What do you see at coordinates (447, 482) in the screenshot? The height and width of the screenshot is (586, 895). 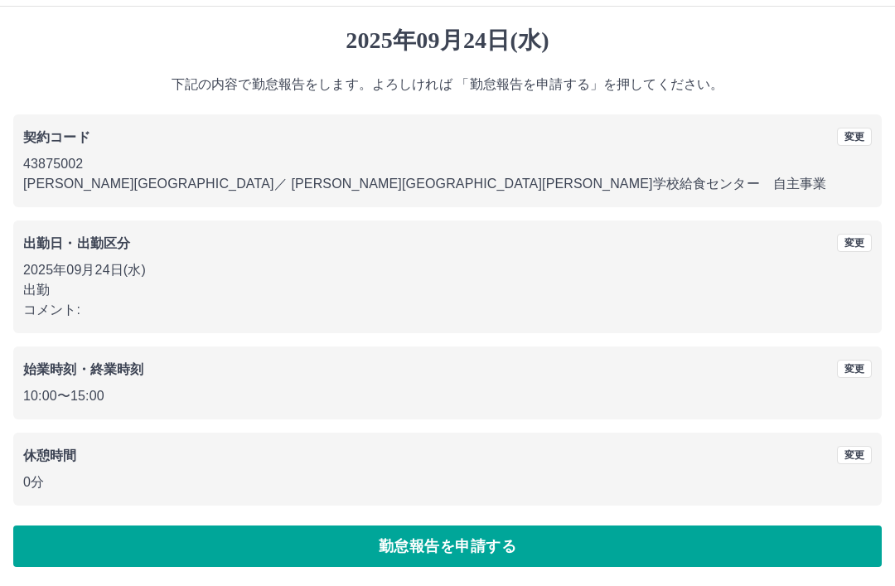 I see `p: 0分` at bounding box center [447, 482].